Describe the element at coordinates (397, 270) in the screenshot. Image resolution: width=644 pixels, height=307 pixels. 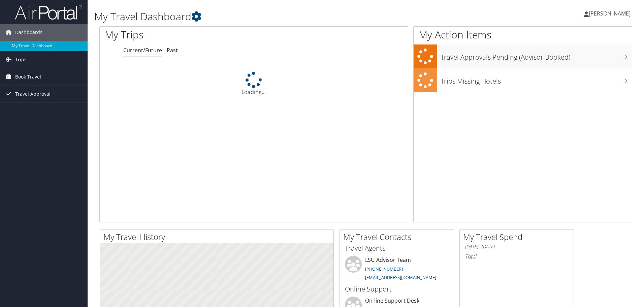
I see `li: LSU Advisor Team` at that location.